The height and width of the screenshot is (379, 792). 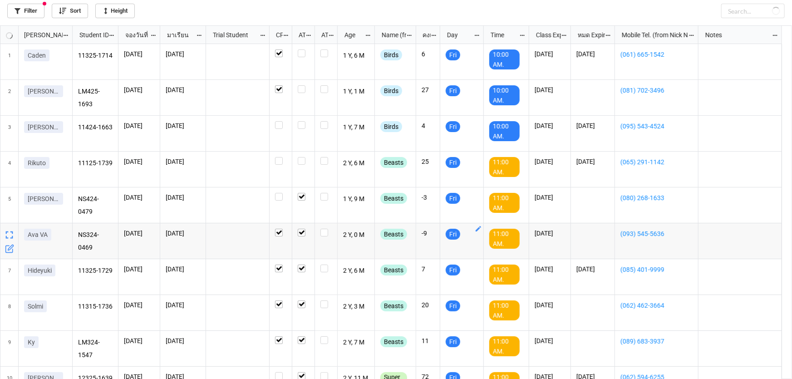 I want to click on span: 9, so click(x=10, y=348).